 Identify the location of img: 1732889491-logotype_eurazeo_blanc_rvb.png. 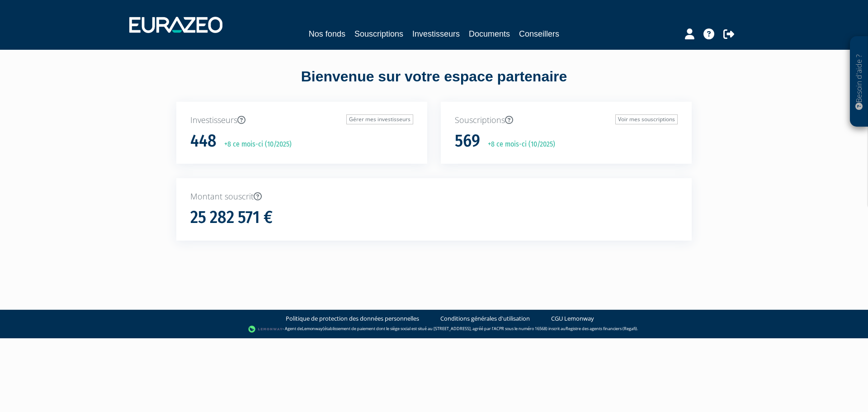
(176, 25).